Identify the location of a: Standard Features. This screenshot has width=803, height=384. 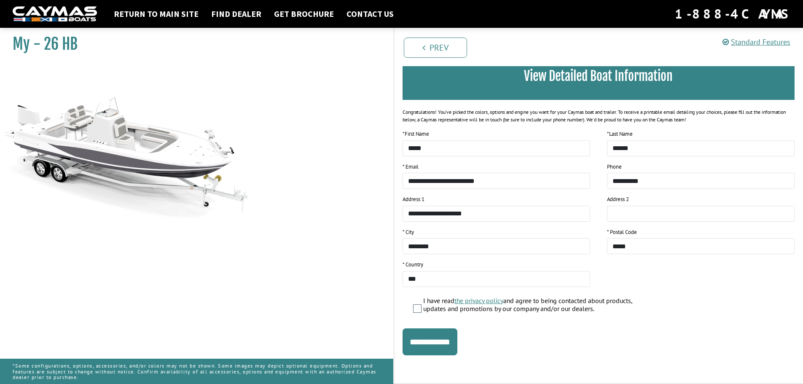
(756, 42).